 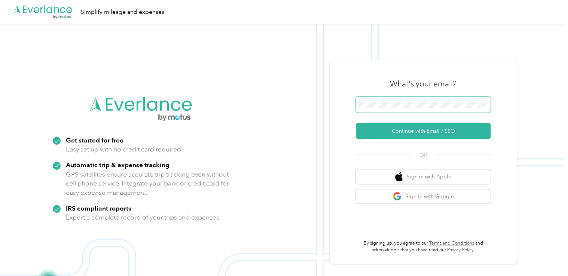 What do you see at coordinates (397, 196) in the screenshot?
I see `img: google logo` at bounding box center [397, 196].